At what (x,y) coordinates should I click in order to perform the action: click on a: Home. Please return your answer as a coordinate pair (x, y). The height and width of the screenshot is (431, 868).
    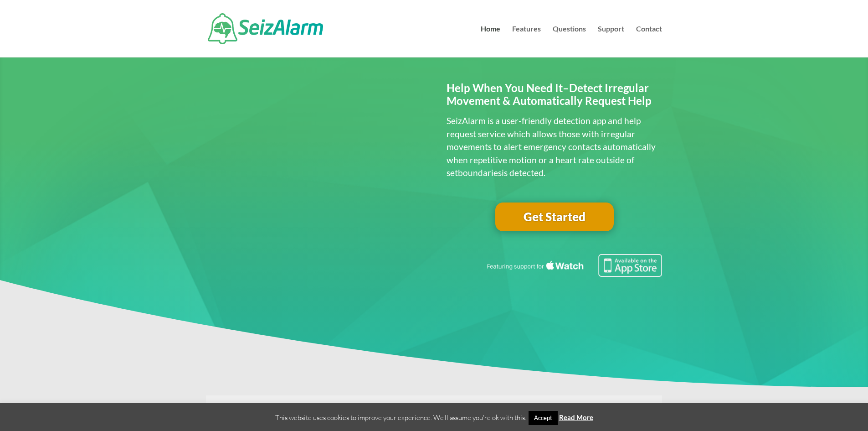
    Looking at the image, I should click on (490, 42).